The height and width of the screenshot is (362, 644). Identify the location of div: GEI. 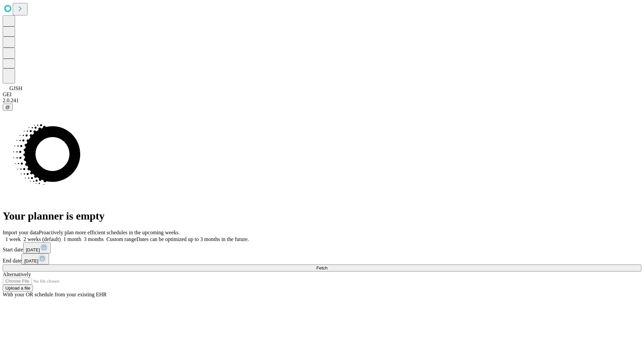
(322, 94).